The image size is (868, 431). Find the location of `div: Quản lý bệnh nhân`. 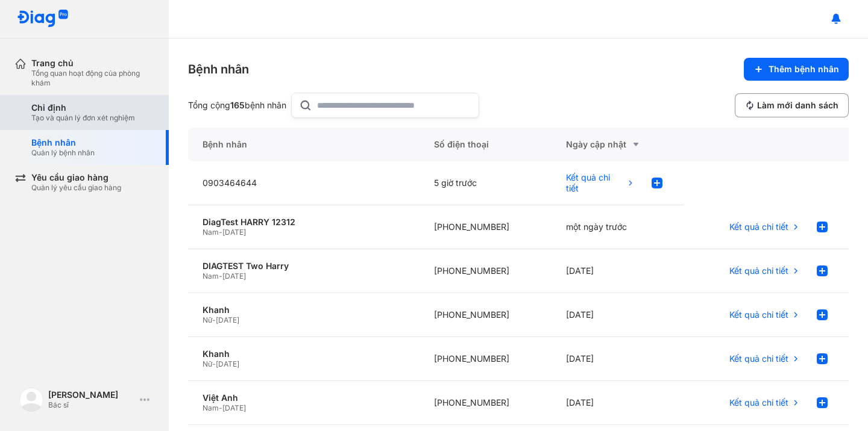

div: Quản lý bệnh nhân is located at coordinates (63, 153).